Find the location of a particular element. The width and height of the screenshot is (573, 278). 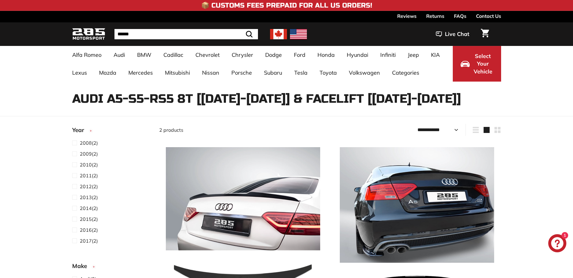

span: 2017 is located at coordinates (86, 241).